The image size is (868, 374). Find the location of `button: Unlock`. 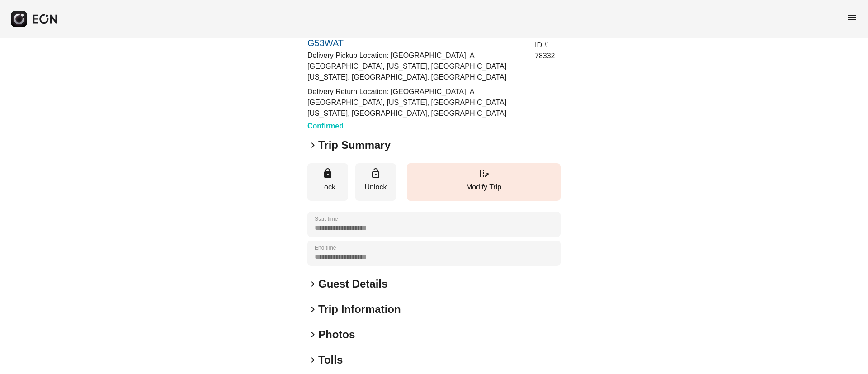

button: Unlock is located at coordinates (376, 182).